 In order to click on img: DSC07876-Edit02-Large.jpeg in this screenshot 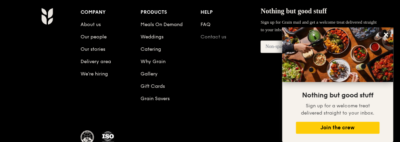, I will do `click(337, 54)`.